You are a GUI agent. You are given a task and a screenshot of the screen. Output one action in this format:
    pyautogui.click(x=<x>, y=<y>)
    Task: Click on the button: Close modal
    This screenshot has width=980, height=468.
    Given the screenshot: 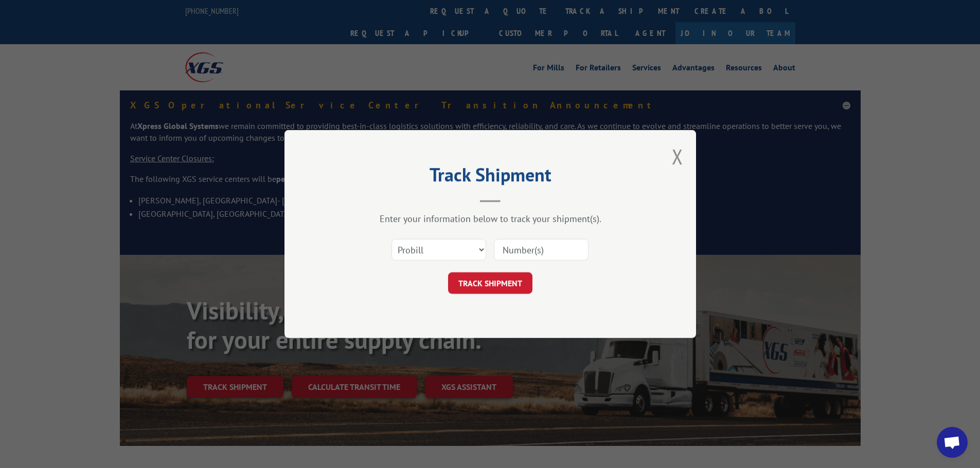 What is the action you would take?
    pyautogui.click(x=677, y=156)
    